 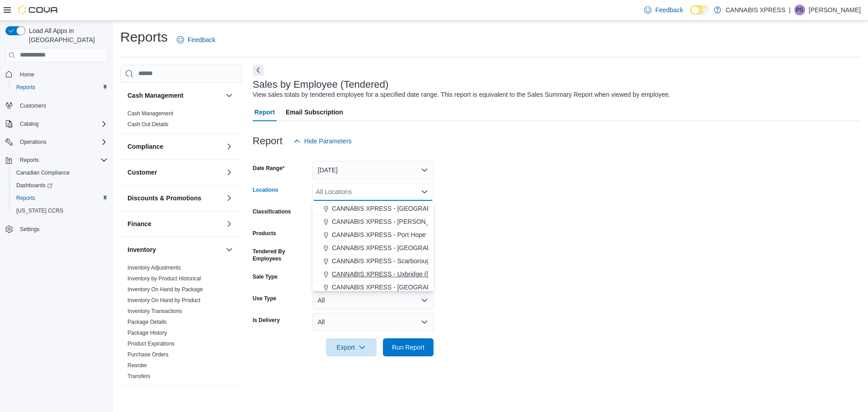 What do you see at coordinates (151, 344) in the screenshot?
I see `span: Product Expirations` at bounding box center [151, 344].